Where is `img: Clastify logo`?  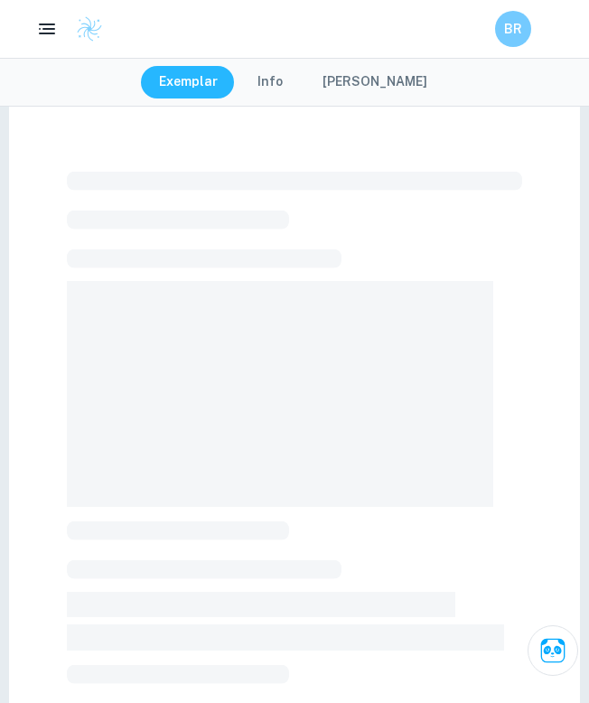 img: Clastify logo is located at coordinates (89, 29).